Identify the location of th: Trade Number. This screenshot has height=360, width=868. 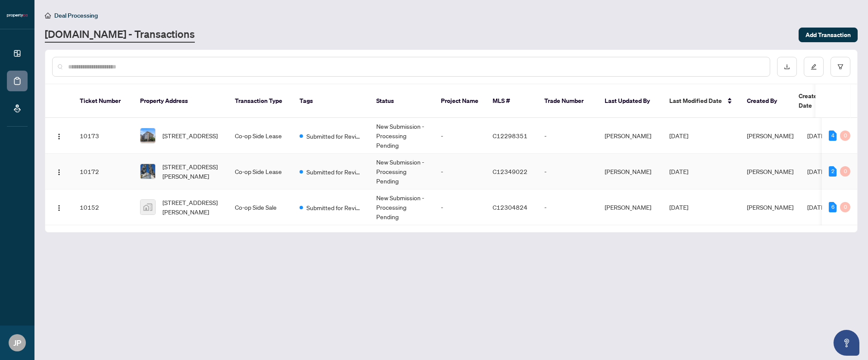
(568, 101).